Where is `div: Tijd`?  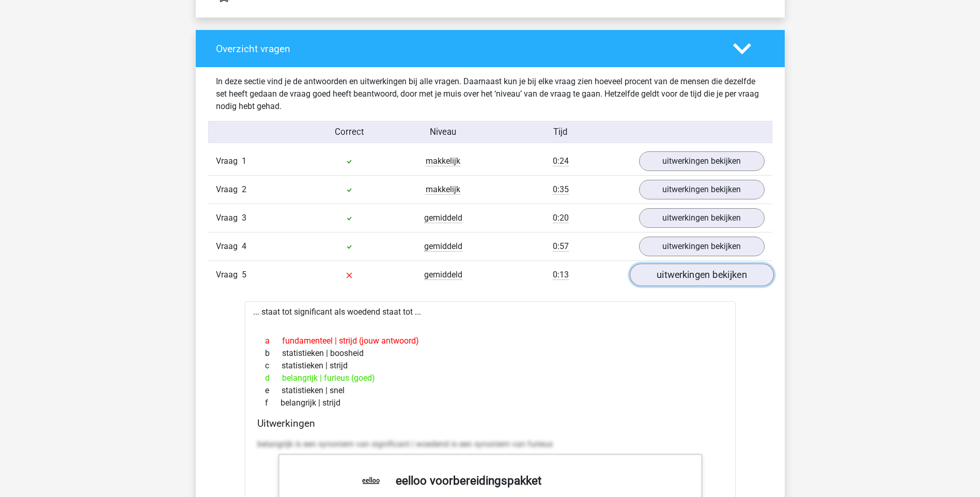
div: Tijd is located at coordinates (560, 132).